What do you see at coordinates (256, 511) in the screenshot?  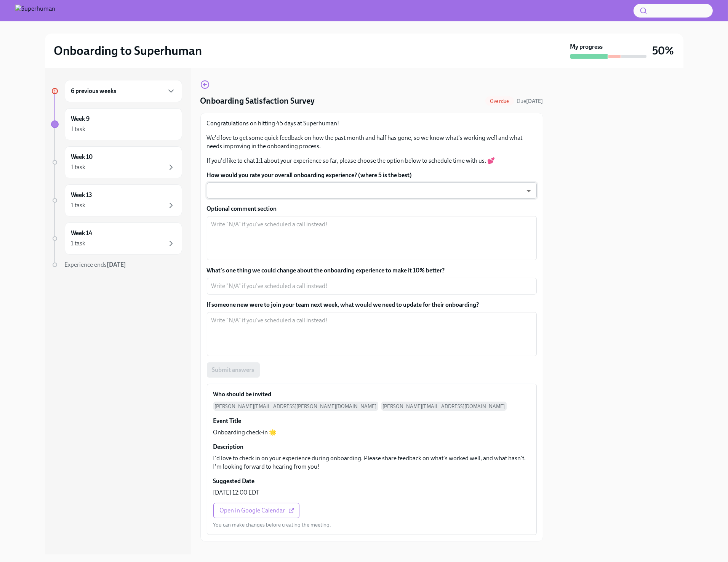 I see `span: Open in Google Calendar` at bounding box center [256, 511].